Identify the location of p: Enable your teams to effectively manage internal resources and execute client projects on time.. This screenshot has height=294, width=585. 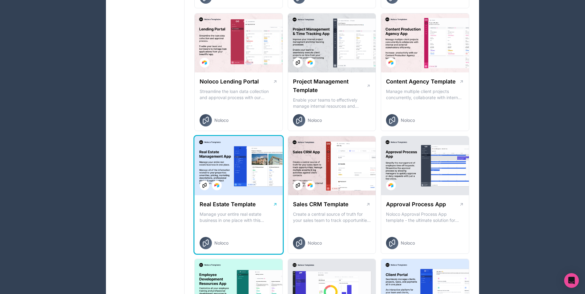
(332, 103).